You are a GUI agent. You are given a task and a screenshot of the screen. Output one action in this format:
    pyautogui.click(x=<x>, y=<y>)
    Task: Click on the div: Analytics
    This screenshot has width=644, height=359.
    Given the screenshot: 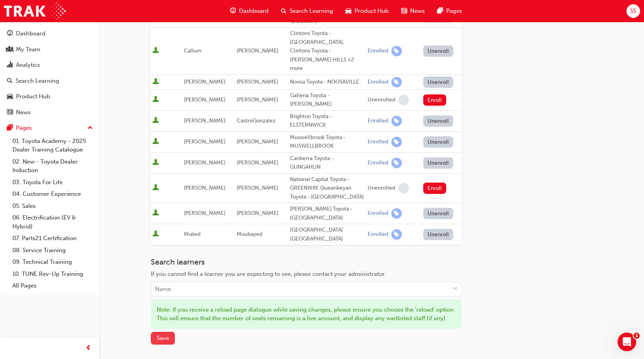 What is the action you would take?
    pyautogui.click(x=28, y=65)
    